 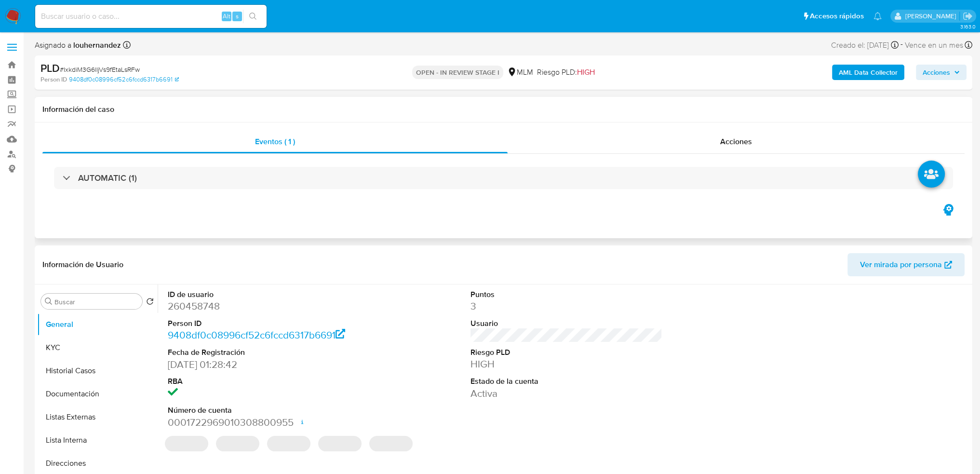 What do you see at coordinates (868, 72) in the screenshot?
I see `b: AML Data Collector` at bounding box center [868, 72].